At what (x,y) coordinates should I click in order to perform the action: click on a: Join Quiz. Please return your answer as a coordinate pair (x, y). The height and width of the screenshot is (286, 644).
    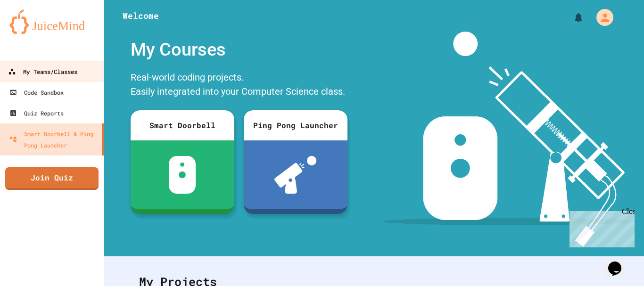
    Looking at the image, I should click on (52, 179).